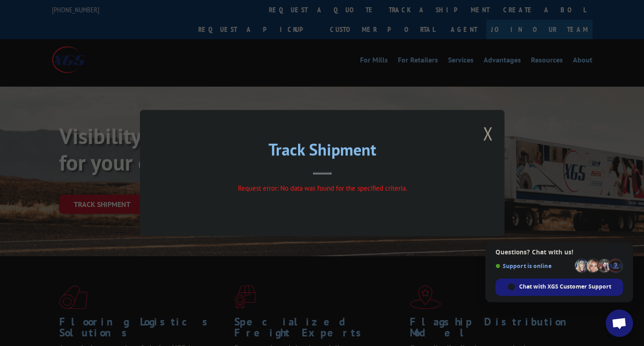  Describe the element at coordinates (533, 266) in the screenshot. I see `span: Support is online` at that location.